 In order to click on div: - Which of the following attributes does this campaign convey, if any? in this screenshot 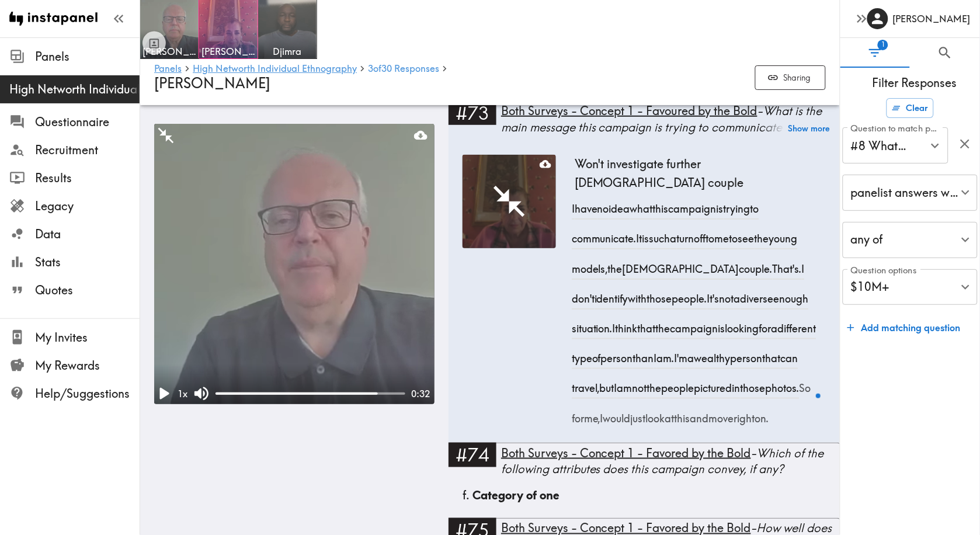, I will do `click(670, 462)`.